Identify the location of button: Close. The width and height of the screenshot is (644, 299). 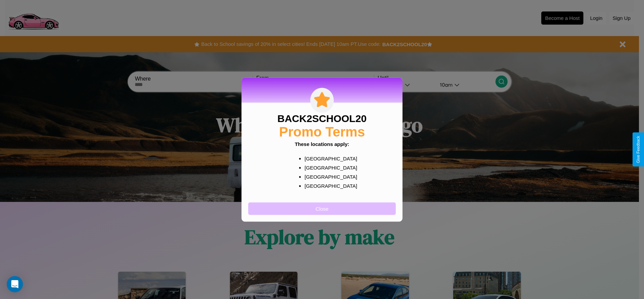
(322, 209).